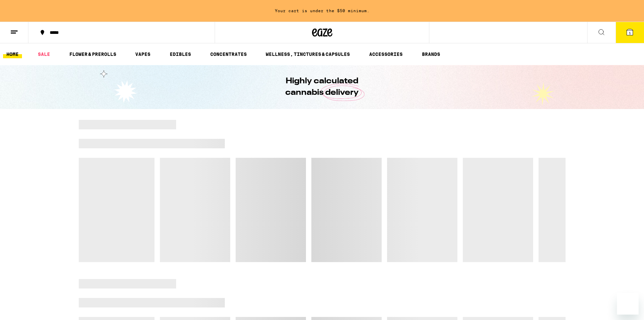  Describe the element at coordinates (44, 54) in the screenshot. I see `a: SALE` at that location.